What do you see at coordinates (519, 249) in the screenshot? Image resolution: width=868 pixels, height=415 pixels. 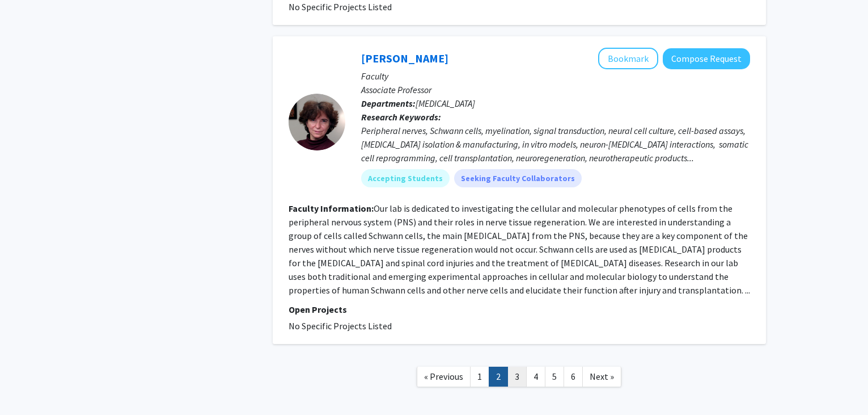 I see `fg-read-more: Our lab is dedicated to investigating the cellular and molecular phenotypes of cells from the per...` at bounding box center [519, 249].